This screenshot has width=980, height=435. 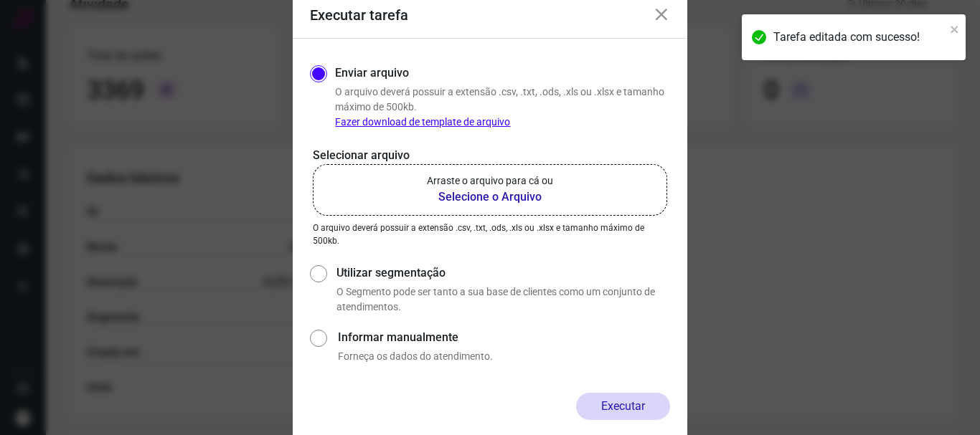 What do you see at coordinates (490, 156) in the screenshot?
I see `p: Selecionar arquivo` at bounding box center [490, 156].